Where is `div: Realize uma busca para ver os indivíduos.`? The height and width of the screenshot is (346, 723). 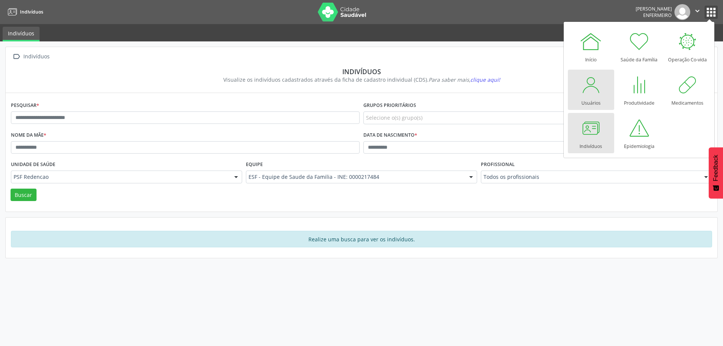 div: Realize uma busca para ver os indivíduos. is located at coordinates (362, 239).